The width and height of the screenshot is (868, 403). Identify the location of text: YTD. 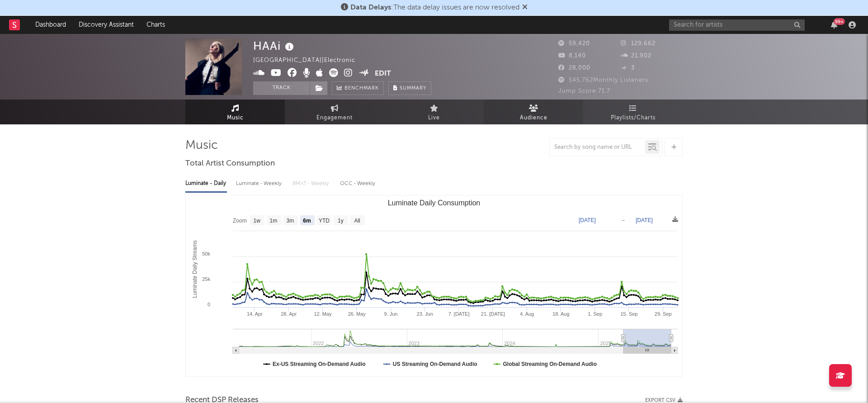
(324, 221).